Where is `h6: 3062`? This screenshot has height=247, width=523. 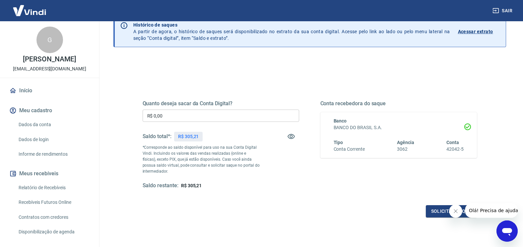
h6: 3062 is located at coordinates (405, 149).